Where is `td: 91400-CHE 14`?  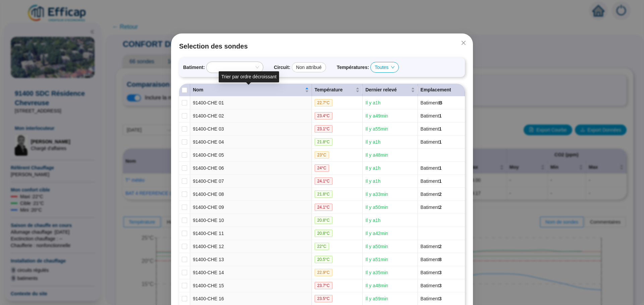
td: 91400-CHE 14 is located at coordinates (251, 273).